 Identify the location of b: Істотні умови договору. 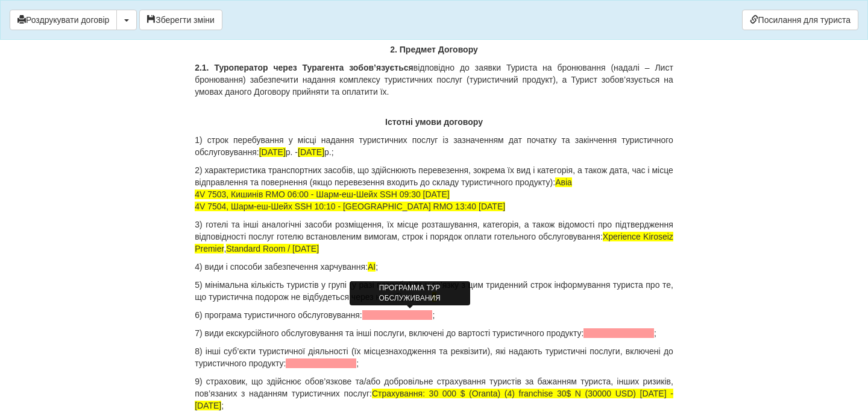
(434, 122).